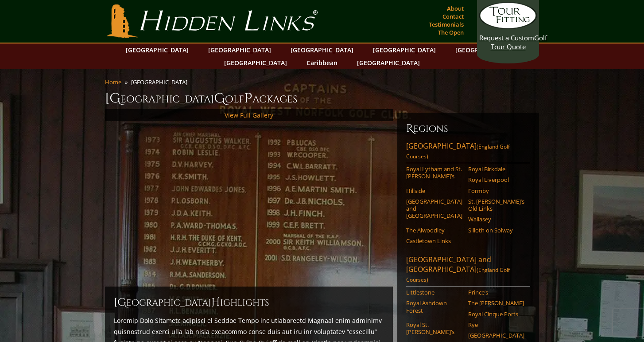  What do you see at coordinates (455, 8) in the screenshot?
I see `a: About` at bounding box center [455, 8].